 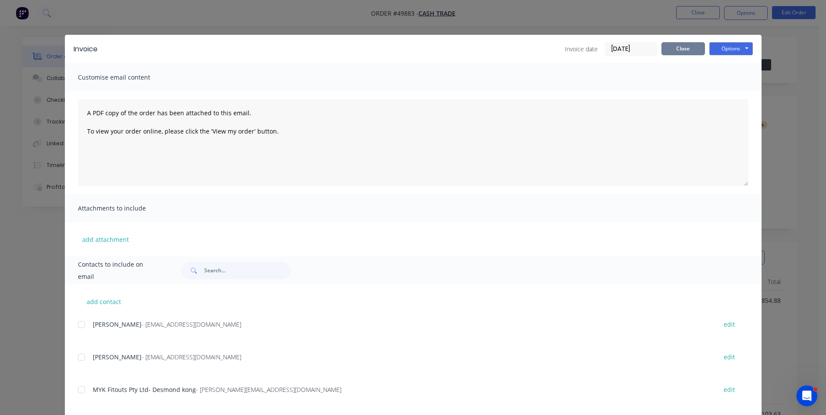 What do you see at coordinates (119, 271) in the screenshot?
I see `span: Contacts to include on email` at bounding box center [119, 271].